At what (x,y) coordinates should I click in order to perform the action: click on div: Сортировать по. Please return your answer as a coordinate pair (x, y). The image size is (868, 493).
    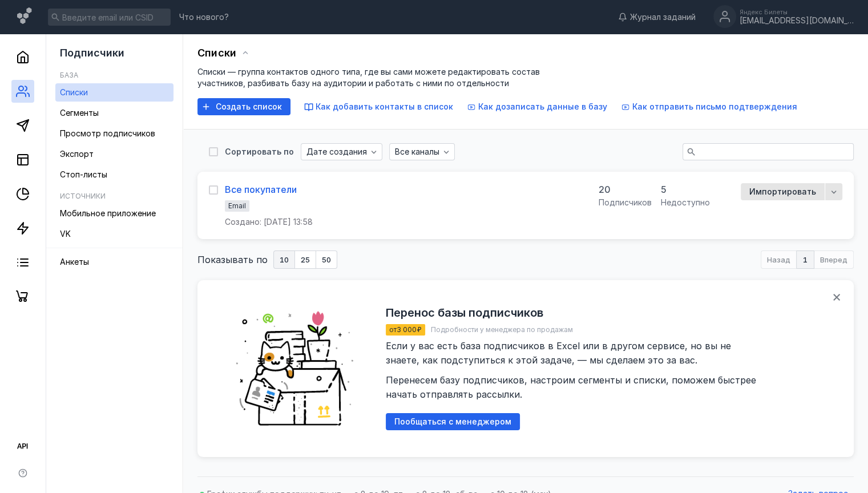
    Looking at the image, I should click on (259, 152).